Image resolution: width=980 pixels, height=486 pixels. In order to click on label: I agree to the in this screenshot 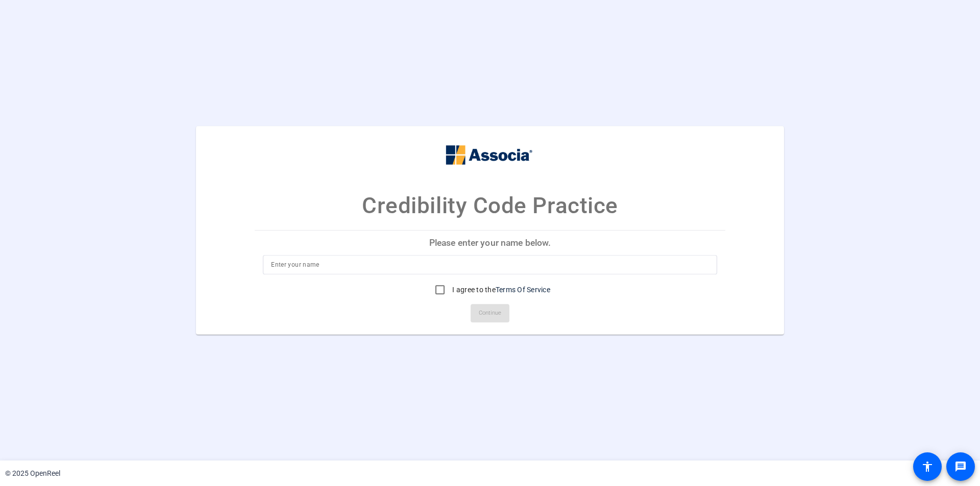, I will do `click(500, 289)`.